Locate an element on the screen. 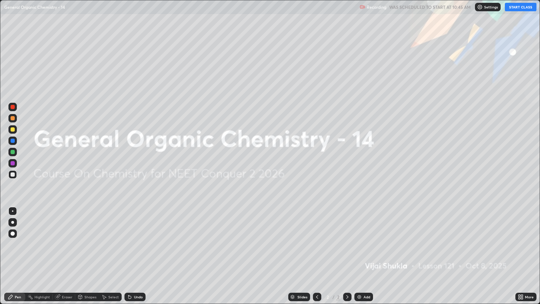  p: General Organic Chemistry - 14 is located at coordinates (34, 7).